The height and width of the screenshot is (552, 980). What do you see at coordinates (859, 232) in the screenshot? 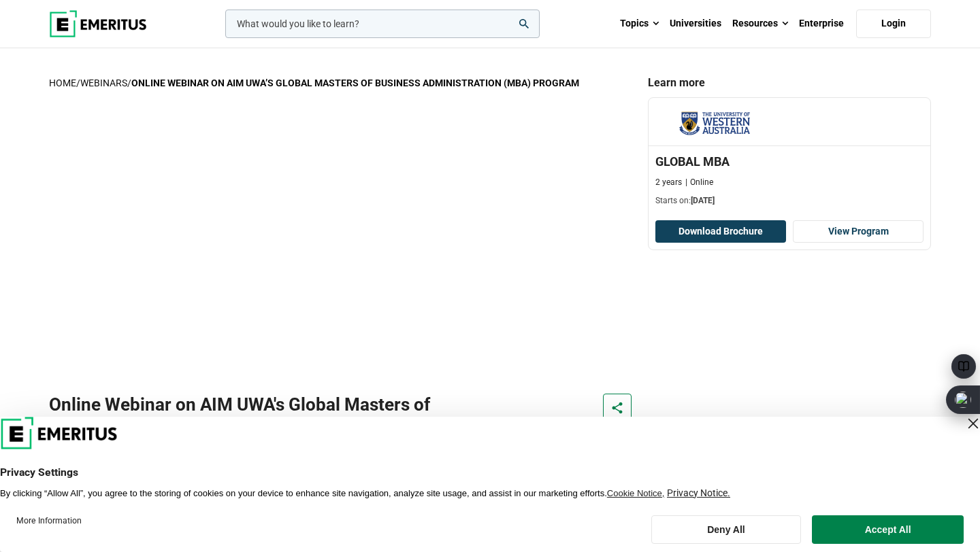
I see `a: View Program` at bounding box center [859, 232].